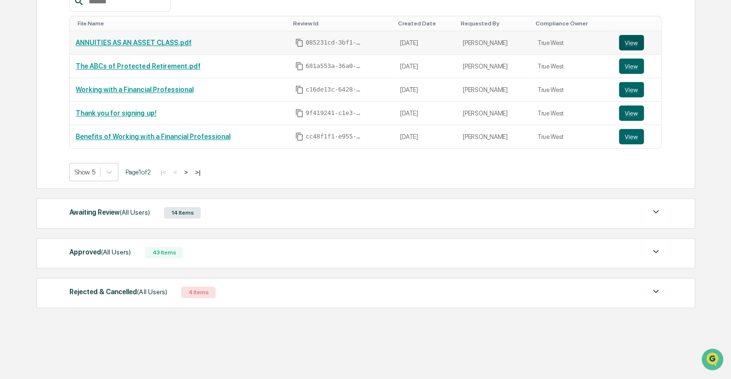  I want to click on a: Powered byPylon, so click(92, 166).